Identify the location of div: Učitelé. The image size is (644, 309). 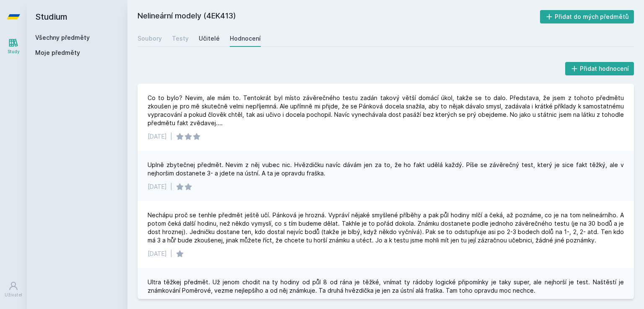
(209, 38).